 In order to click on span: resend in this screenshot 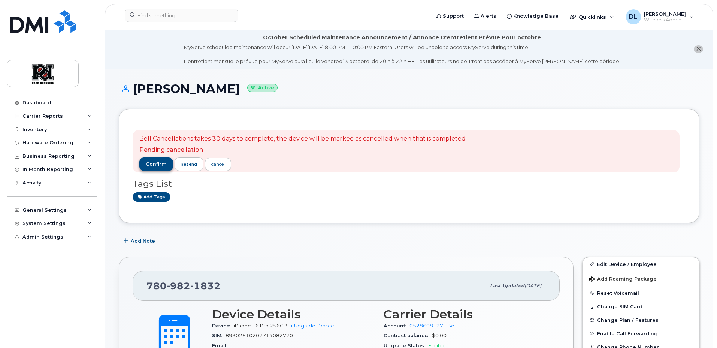, I will do `click(189, 164)`.